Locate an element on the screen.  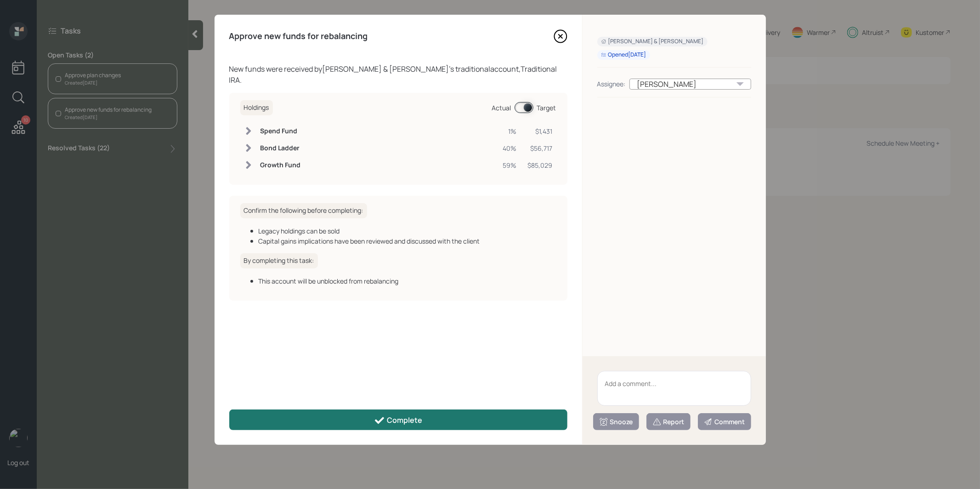
div: This account will be unblocked from rebalancing is located at coordinates (407, 281).